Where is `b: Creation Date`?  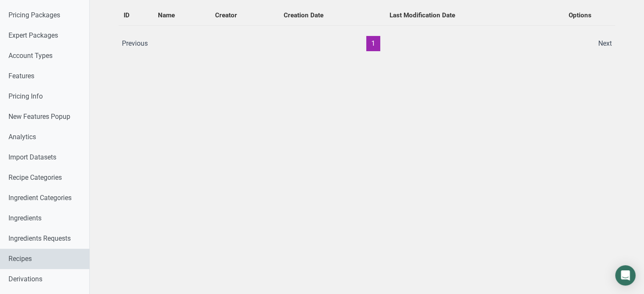 b: Creation Date is located at coordinates (304, 15).